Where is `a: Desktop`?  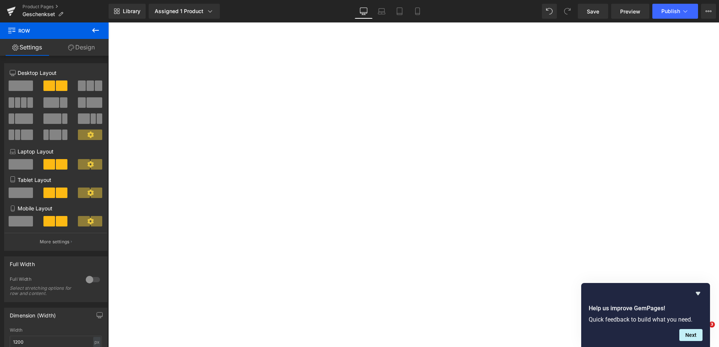 a: Desktop is located at coordinates (363, 11).